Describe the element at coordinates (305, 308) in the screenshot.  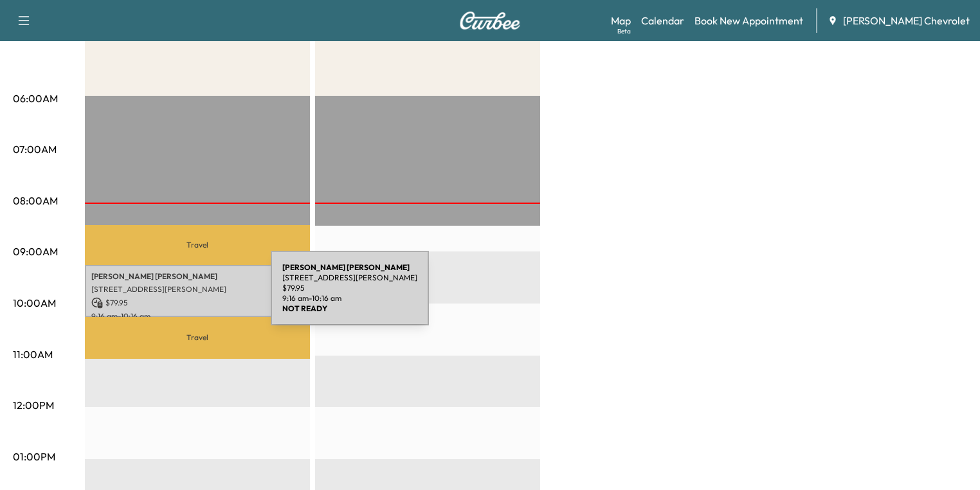
I see `b: NOT READY` at that location.